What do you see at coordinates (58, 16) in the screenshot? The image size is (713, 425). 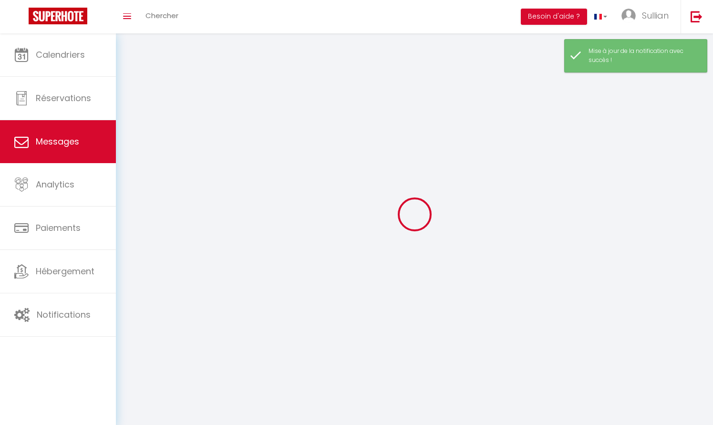 I see `img: Super Booking` at bounding box center [58, 16].